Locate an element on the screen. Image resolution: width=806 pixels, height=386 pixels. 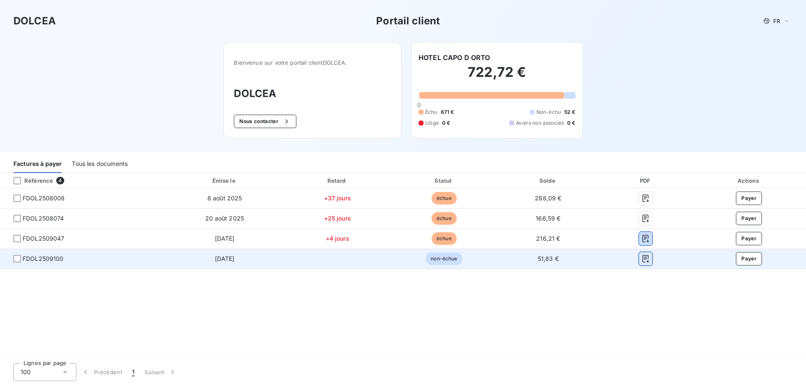
button: 1 is located at coordinates (133, 372).